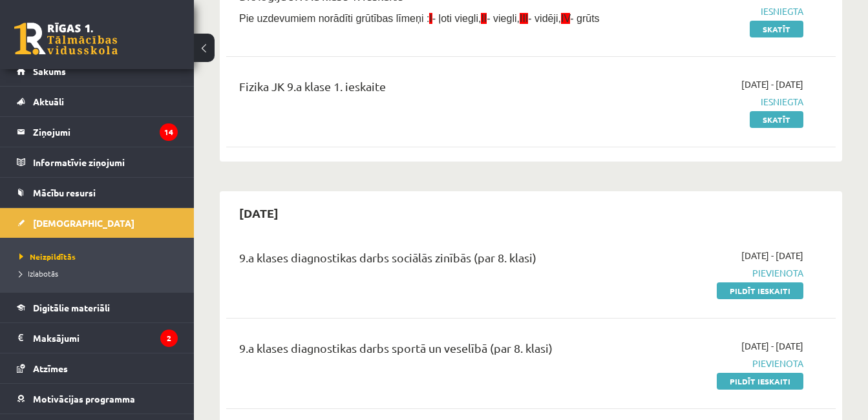  Describe the element at coordinates (97, 132) in the screenshot. I see `a: Ziņojumi14` at that location.